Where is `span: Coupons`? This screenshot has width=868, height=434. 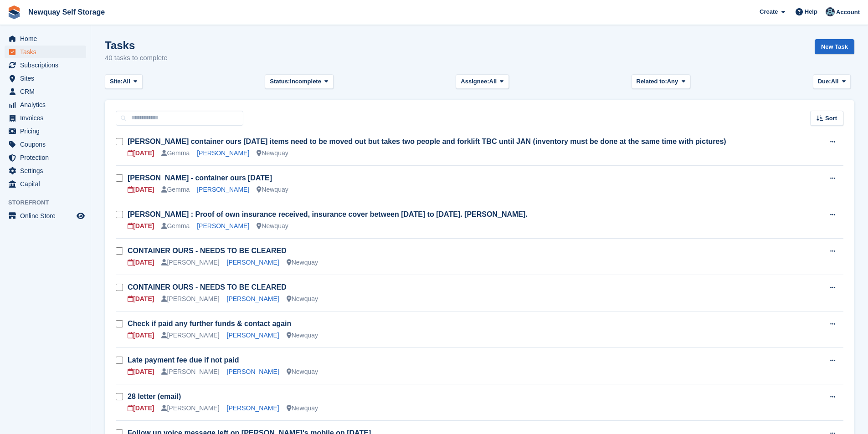 span: Coupons is located at coordinates (48, 145).